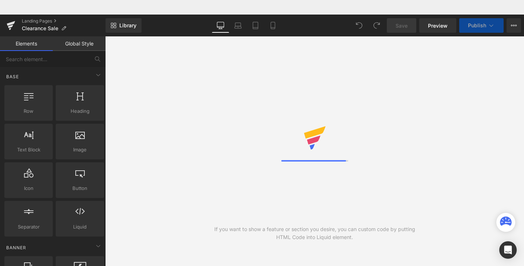 The width and height of the screenshot is (524, 266). Describe the element at coordinates (80, 111) in the screenshot. I see `span: Heading` at that location.